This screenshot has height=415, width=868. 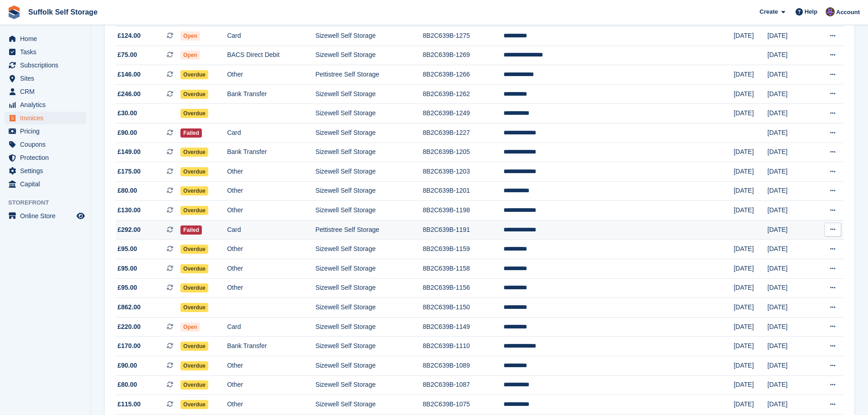 I want to click on a: Preview store, so click(x=81, y=216).